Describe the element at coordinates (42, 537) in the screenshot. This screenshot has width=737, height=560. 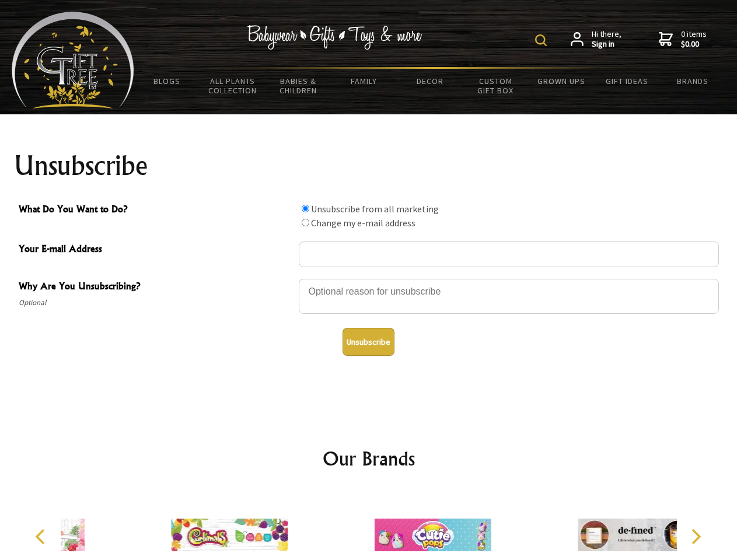
I see `button: Previous` at that location.